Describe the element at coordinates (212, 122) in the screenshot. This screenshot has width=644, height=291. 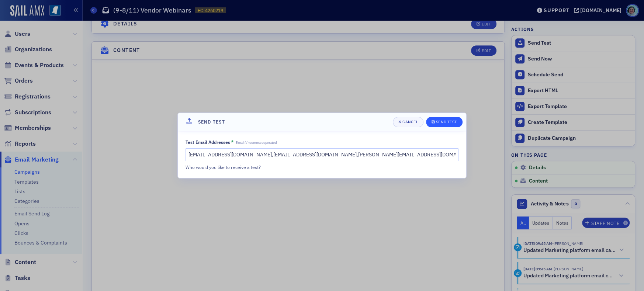
I see `h4: Send Test` at that location.